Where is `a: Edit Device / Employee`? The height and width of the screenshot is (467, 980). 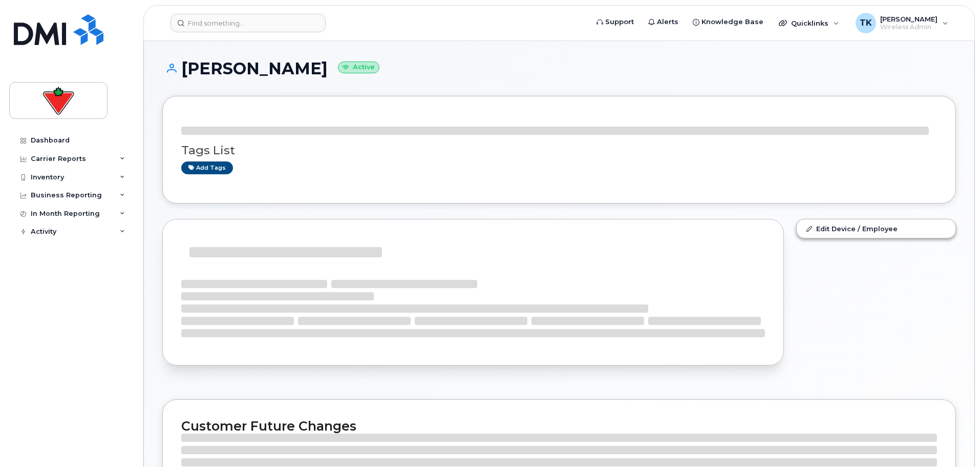 a: Edit Device / Employee is located at coordinates (876, 228).